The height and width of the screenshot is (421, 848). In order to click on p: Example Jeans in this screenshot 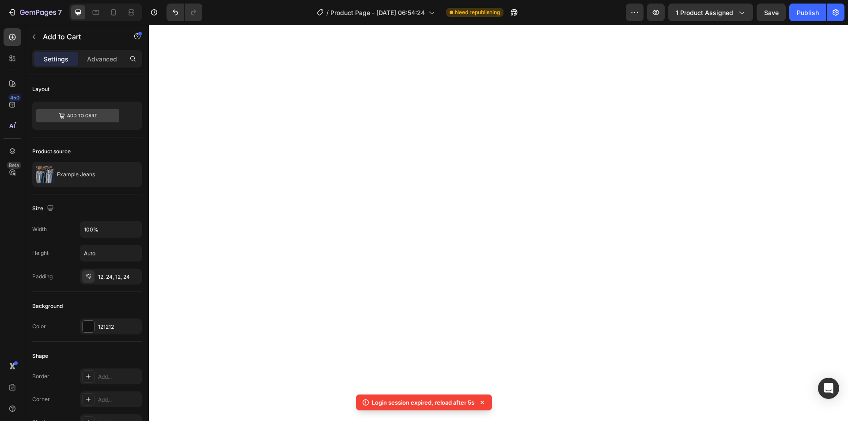, I will do `click(76, 175)`.